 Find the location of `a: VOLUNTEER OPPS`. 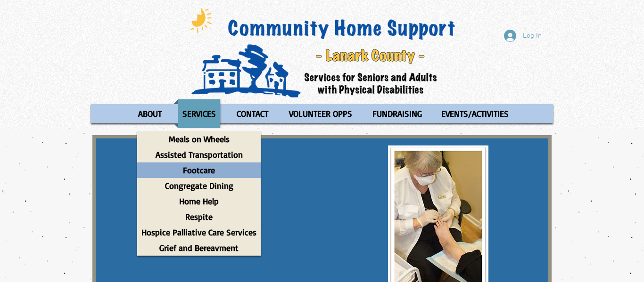

a: VOLUNTEER OPPS is located at coordinates (321, 113).